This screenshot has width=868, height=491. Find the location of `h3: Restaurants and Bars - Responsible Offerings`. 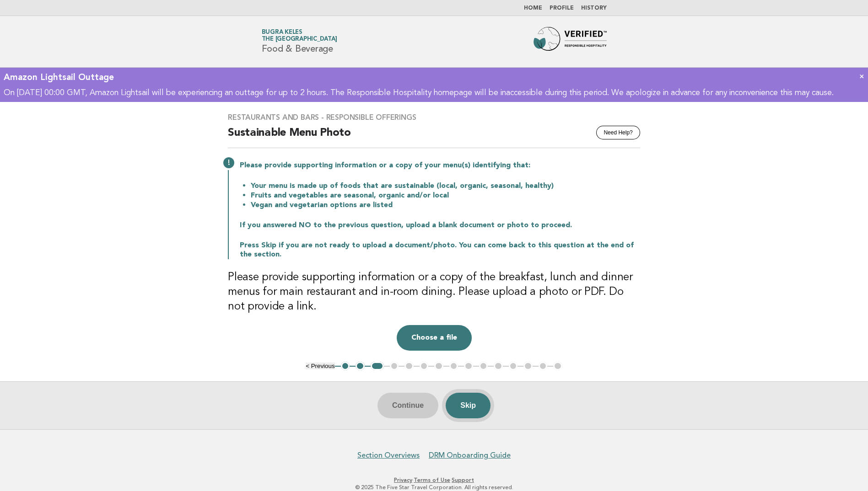

h3: Restaurants and Bars - Responsible Offerings is located at coordinates (434, 118).